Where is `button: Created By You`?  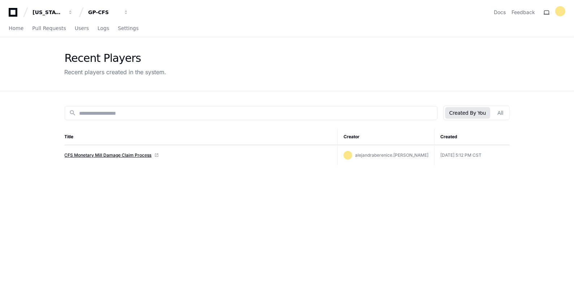 button: Created By You is located at coordinates (468, 113).